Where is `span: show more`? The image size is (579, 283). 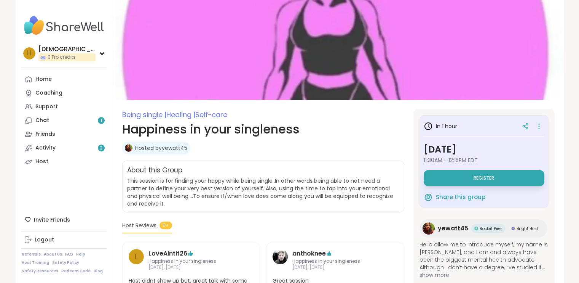
span: show more is located at coordinates (484, 275).